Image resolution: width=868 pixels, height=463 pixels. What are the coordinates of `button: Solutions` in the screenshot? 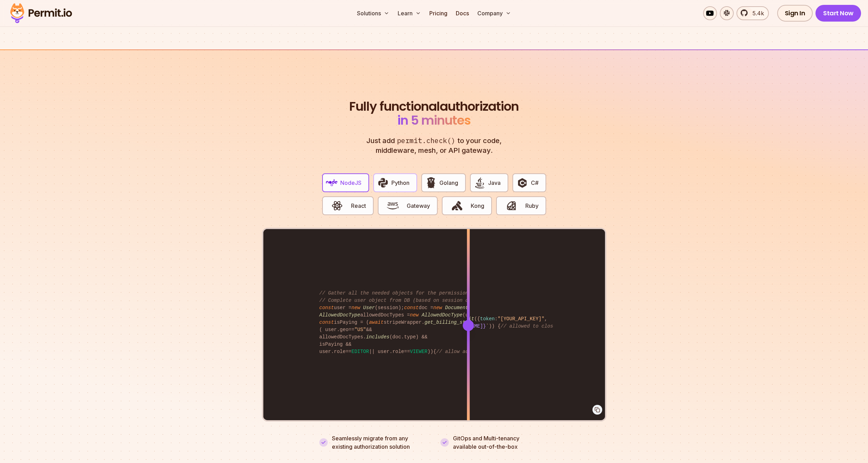 It's located at (373, 14).